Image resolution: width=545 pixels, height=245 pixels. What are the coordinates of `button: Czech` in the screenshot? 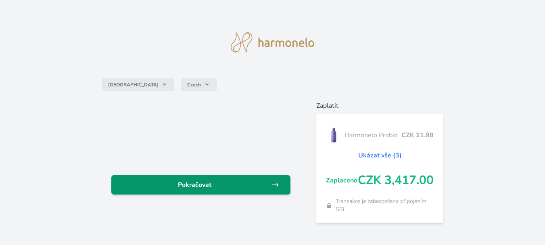 It's located at (199, 85).